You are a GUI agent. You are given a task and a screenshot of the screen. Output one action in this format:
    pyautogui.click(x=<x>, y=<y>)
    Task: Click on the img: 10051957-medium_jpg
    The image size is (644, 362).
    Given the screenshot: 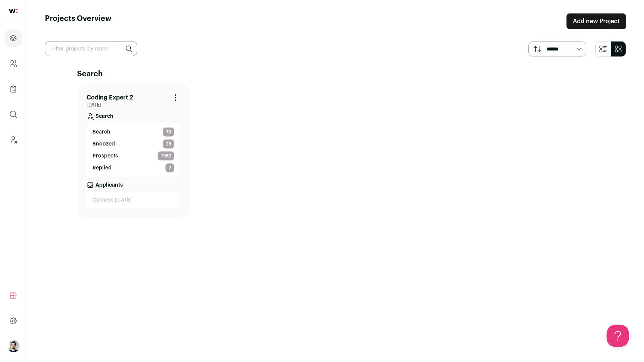 What is the action you would take?
    pyautogui.click(x=14, y=346)
    